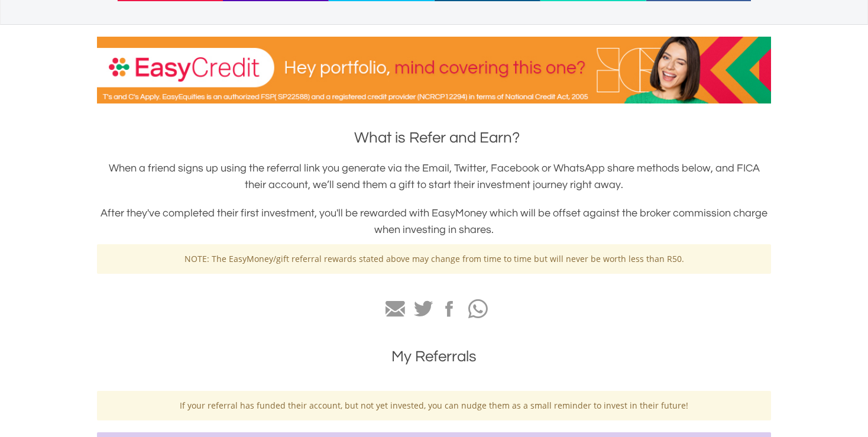 This screenshot has height=437, width=868. What do you see at coordinates (434, 405) in the screenshot?
I see `p: If your referral has funded their account, but not yet invested, you can nudge them as a small re...` at bounding box center [434, 405].